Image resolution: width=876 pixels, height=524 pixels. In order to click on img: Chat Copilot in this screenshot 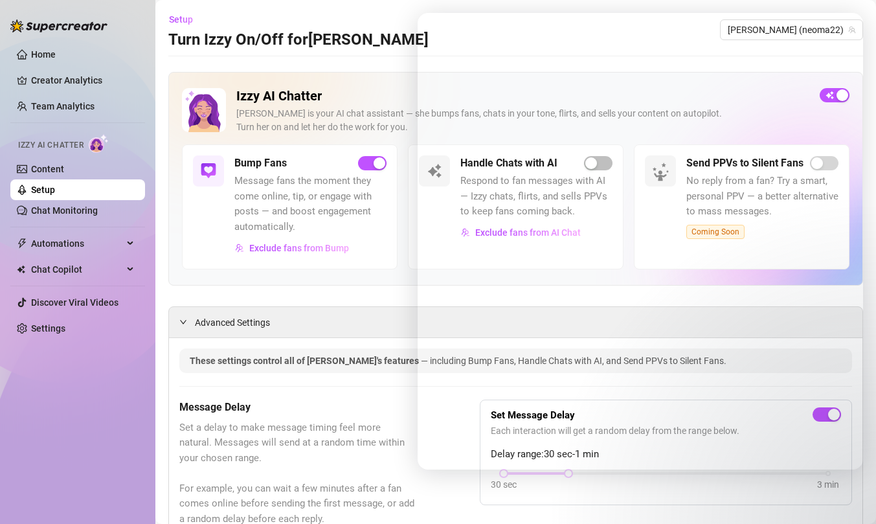, I will do `click(21, 269)`.